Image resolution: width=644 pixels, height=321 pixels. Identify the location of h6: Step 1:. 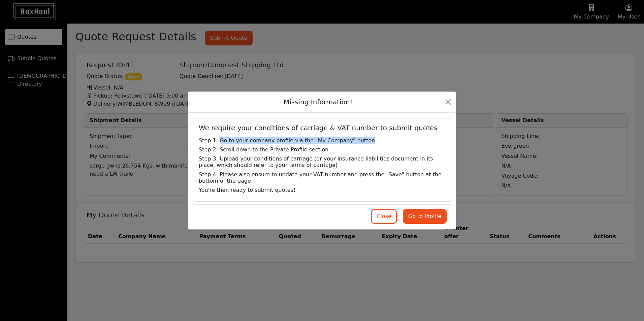
(322, 140).